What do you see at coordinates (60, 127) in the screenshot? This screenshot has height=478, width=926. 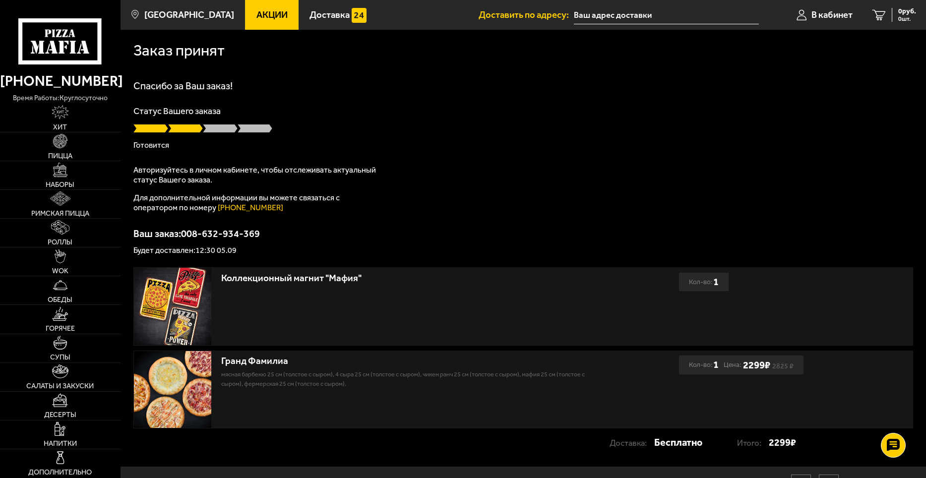 I see `span: Хит` at bounding box center [60, 127].